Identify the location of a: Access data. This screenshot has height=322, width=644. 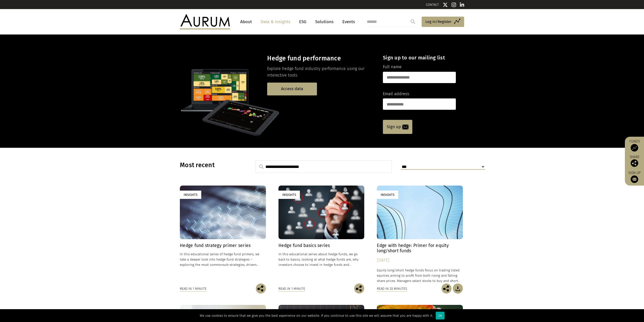
(292, 89).